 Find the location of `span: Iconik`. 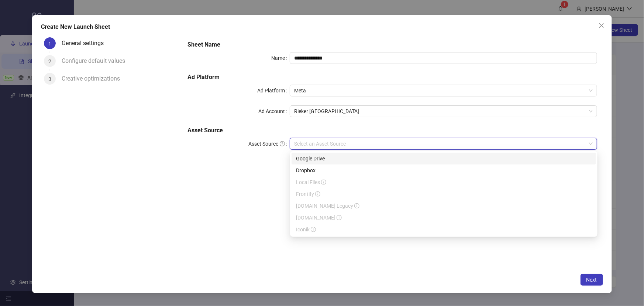

span: Iconik is located at coordinates (306, 230).